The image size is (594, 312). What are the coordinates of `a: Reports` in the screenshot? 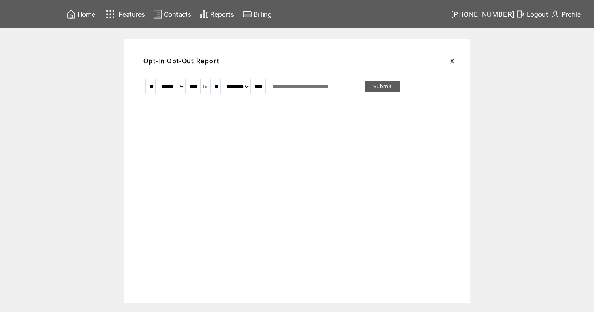 It's located at (216, 14).